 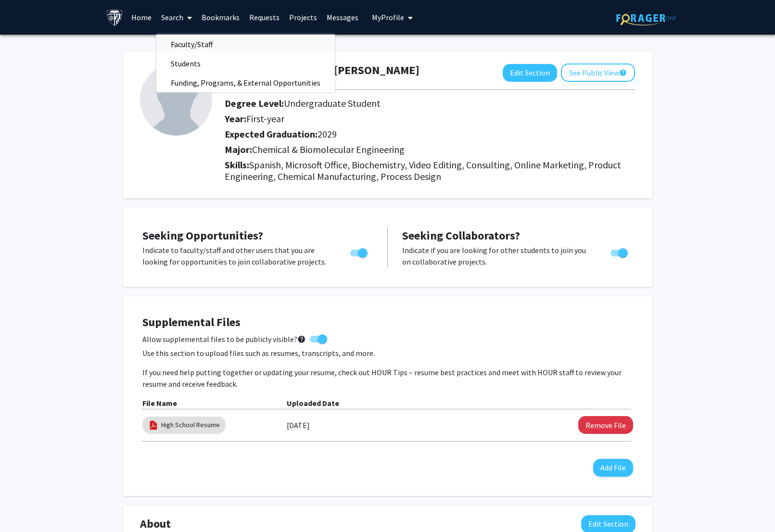 What do you see at coordinates (191, 45) in the screenshot?
I see `span: Faculty/Staff` at bounding box center [191, 45].